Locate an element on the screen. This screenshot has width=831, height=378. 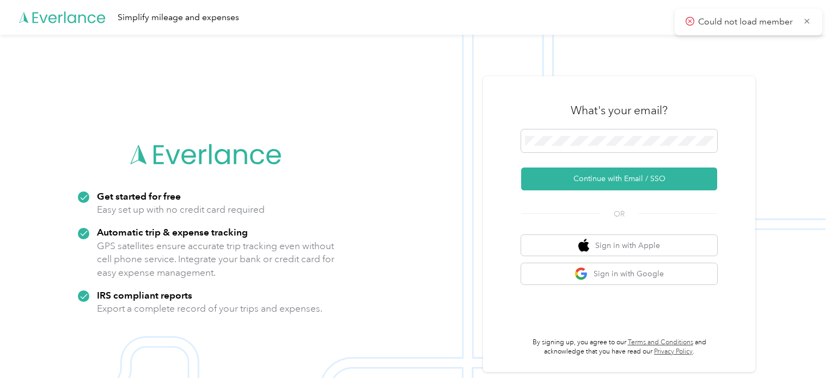
p: By signing up, you agree to our and acknowledge that you have read our . is located at coordinates (619, 347).